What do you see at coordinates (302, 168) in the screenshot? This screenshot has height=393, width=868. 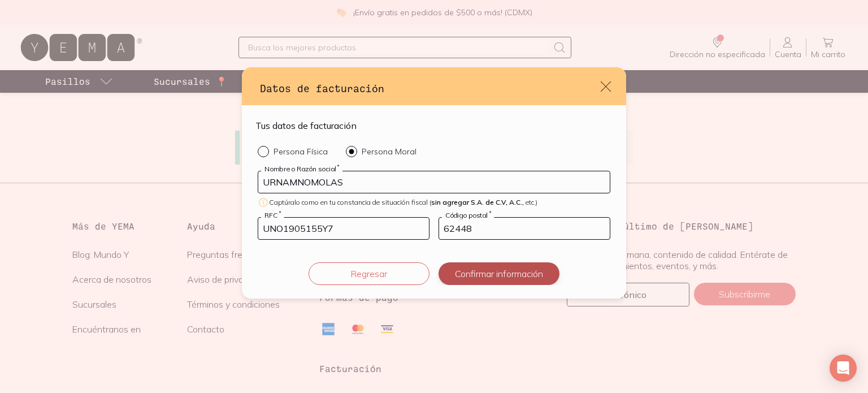 I see `label: Nombre o Razón social` at bounding box center [302, 168].